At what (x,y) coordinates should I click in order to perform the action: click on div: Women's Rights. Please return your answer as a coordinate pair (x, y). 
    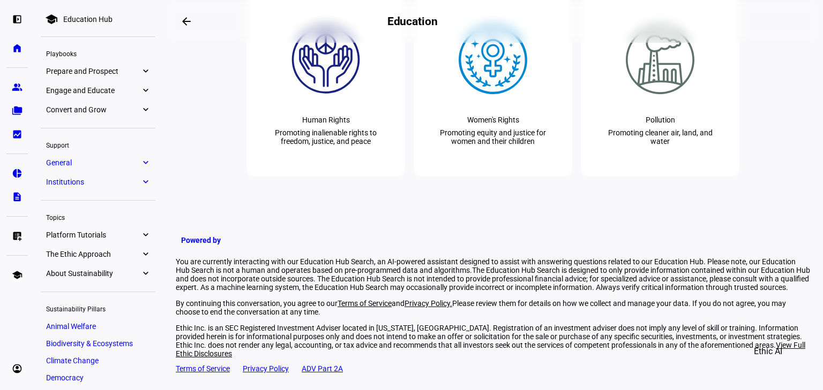
    Looking at the image, I should click on (493, 120).